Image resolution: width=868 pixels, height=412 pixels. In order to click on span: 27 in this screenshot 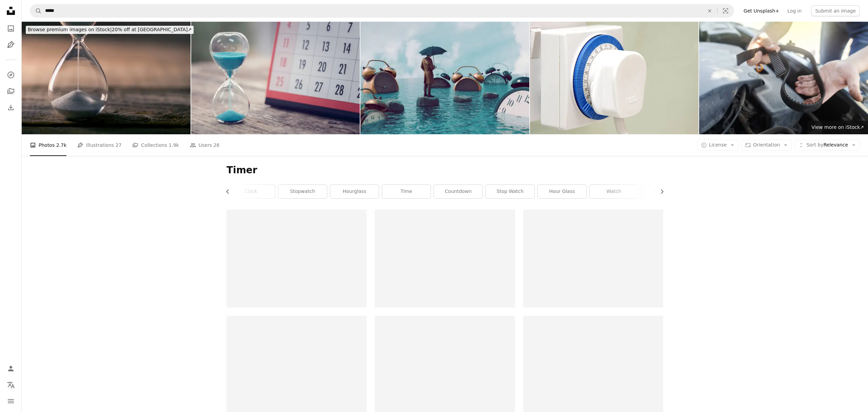, I will do `click(119, 145)`.